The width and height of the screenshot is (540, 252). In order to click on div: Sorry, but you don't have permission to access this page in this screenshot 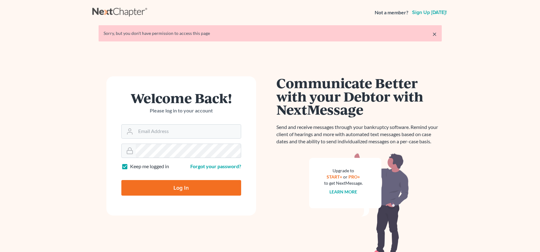, I will do `click(270, 33)`.